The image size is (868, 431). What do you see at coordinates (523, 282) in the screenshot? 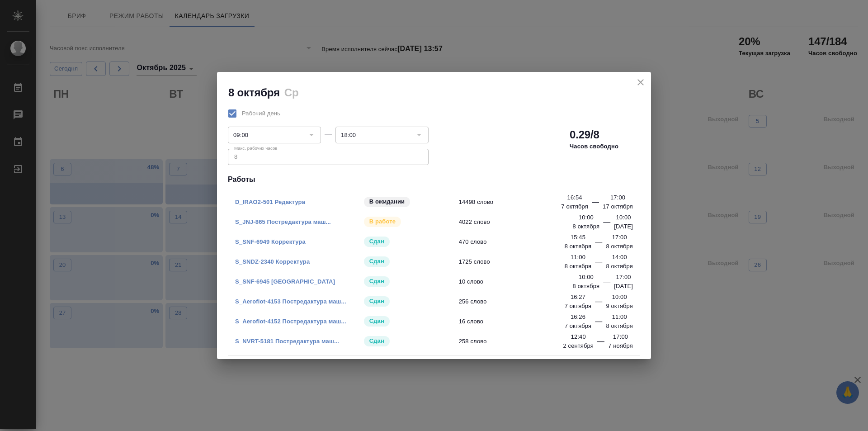
I see `span: 10 слово` at bounding box center [523, 282].